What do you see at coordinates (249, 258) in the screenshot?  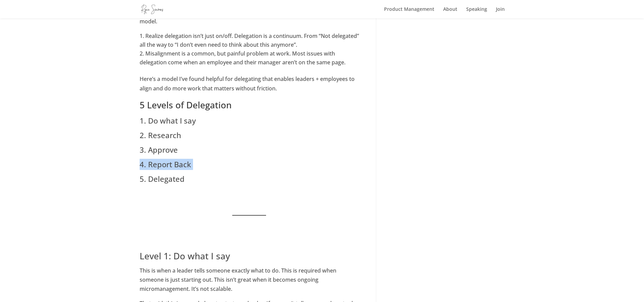 I see `h2: Level 1: Do what I say` at bounding box center [249, 258].